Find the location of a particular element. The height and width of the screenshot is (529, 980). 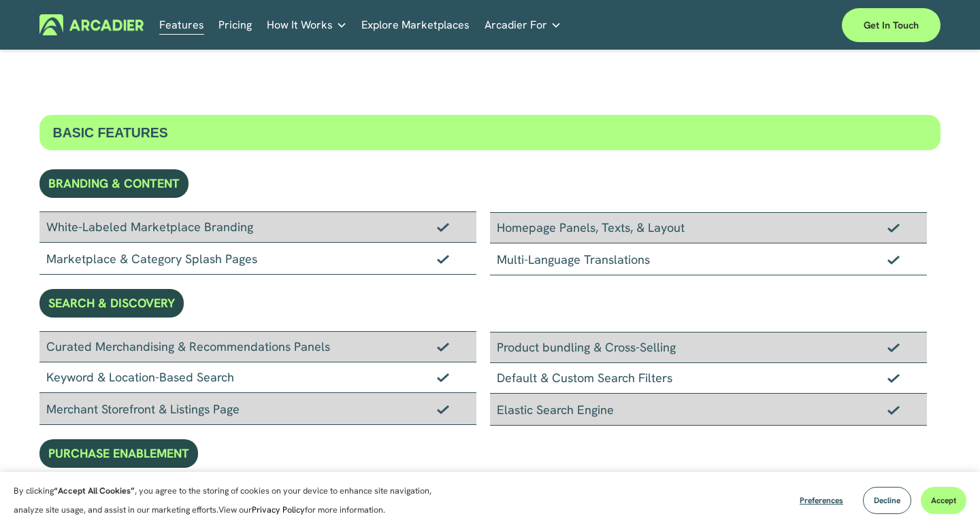

a: Pricing is located at coordinates (235, 24).